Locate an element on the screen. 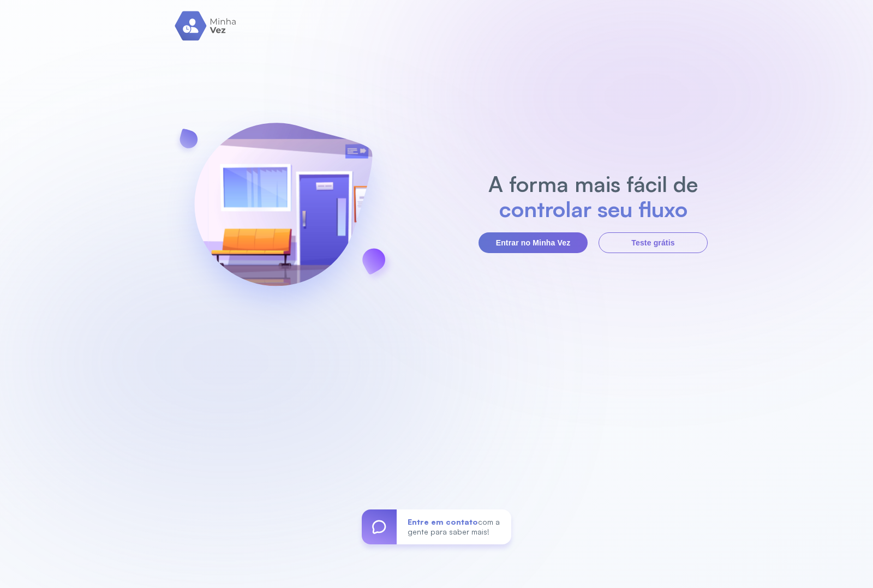 The image size is (873, 588). img: logo.svg is located at coordinates (206, 26).